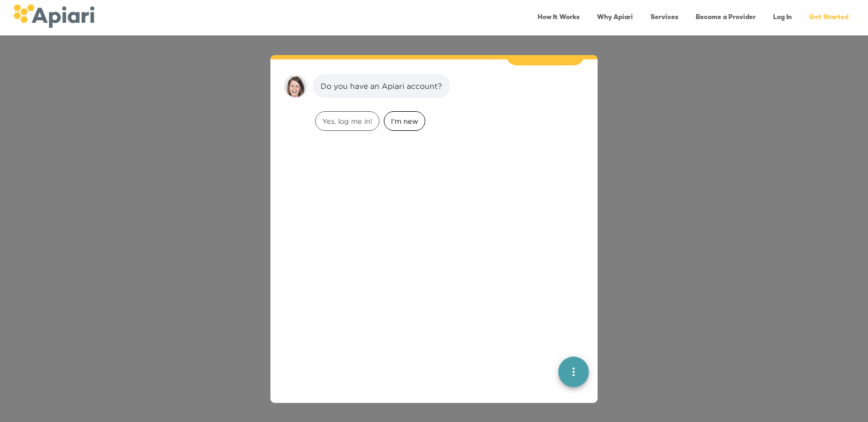 This screenshot has width=868, height=422. Describe the element at coordinates (559, 18) in the screenshot. I see `a: How It Works` at that location.